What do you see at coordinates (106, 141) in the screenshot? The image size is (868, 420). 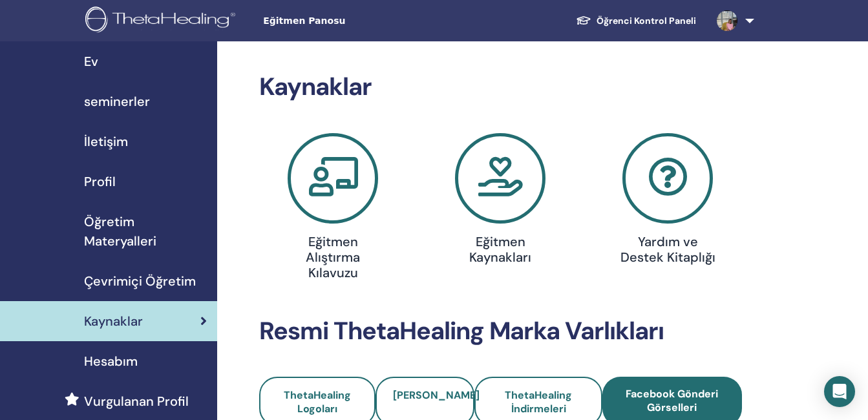 I see `span: İletişim` at bounding box center [106, 141].